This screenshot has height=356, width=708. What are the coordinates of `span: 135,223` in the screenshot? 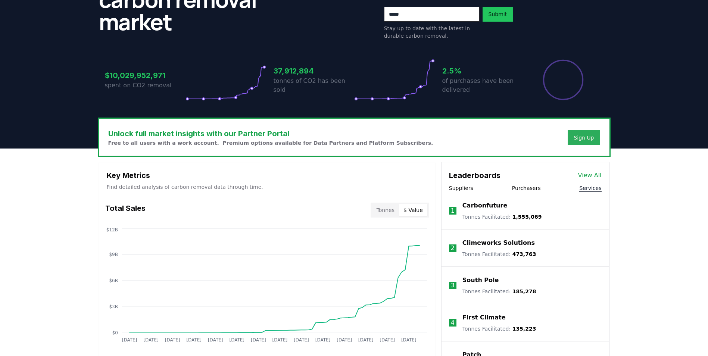 It's located at (524, 329).